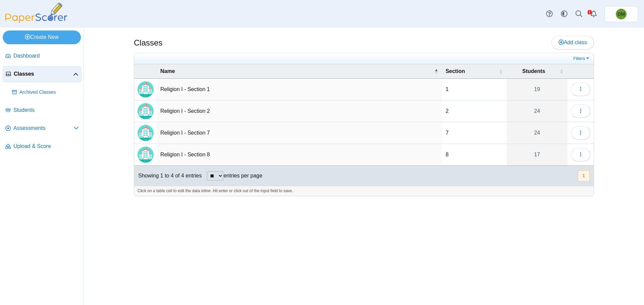  What do you see at coordinates (455, 71) in the screenshot?
I see `span: Section` at bounding box center [455, 71].